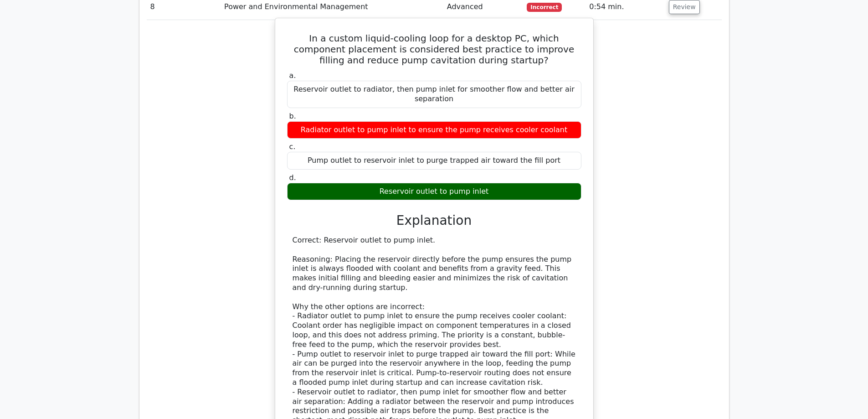  What do you see at coordinates (434, 221) in the screenshot?
I see `h3: Explanation` at bounding box center [434, 221].